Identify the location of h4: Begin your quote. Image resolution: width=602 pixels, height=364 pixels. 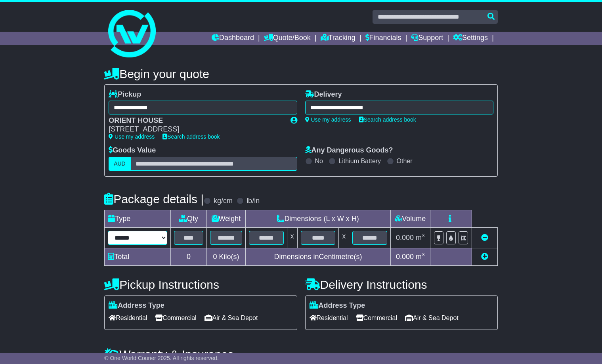
(301, 73).